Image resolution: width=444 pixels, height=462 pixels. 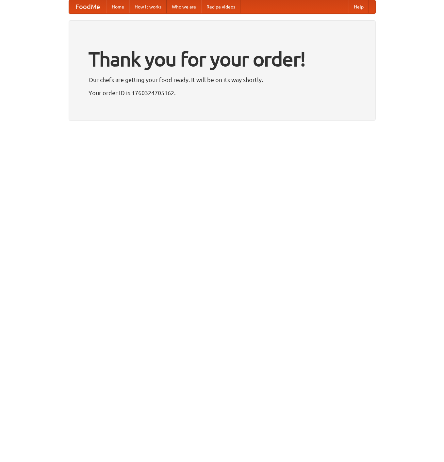 I want to click on p: Our chefs are getting your food ready. It will be on its way shortly., so click(x=222, y=80).